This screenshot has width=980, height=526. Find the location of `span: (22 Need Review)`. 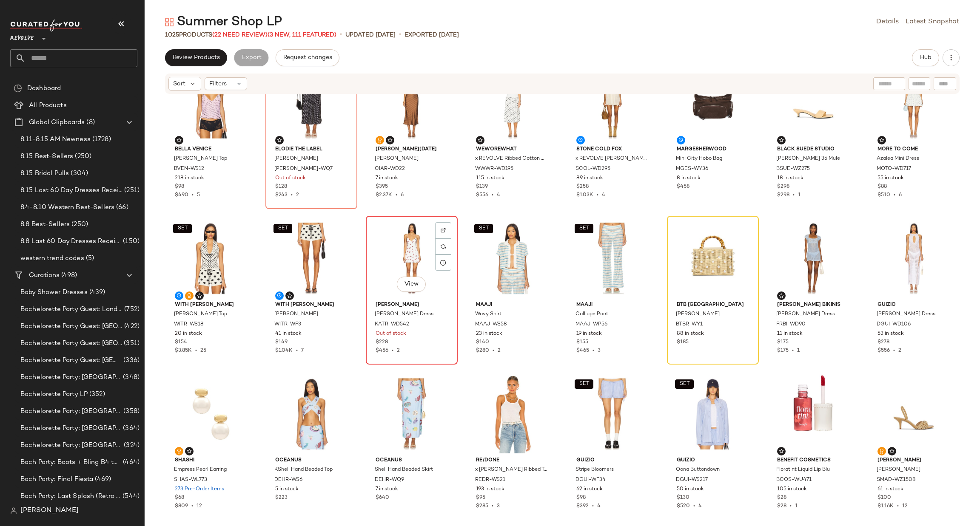

span: (22 Need Review) is located at coordinates (240, 35).